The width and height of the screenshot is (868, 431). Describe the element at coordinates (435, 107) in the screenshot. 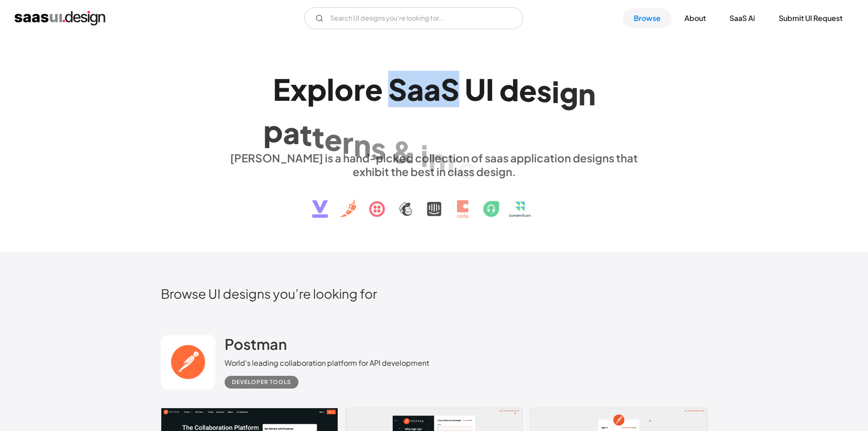

I see `h1: Explore SaaS UI design patterns & interactions.` at that location.